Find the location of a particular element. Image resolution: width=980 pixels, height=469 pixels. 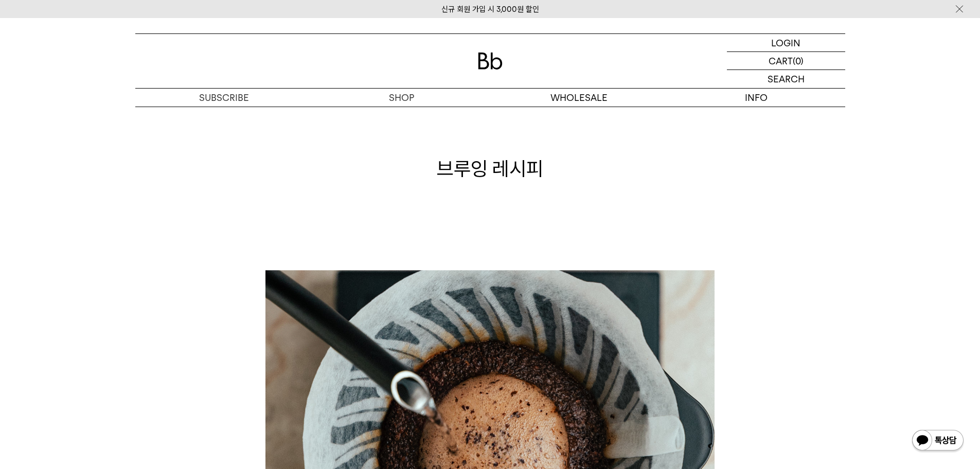

p: CART is located at coordinates (781, 60).